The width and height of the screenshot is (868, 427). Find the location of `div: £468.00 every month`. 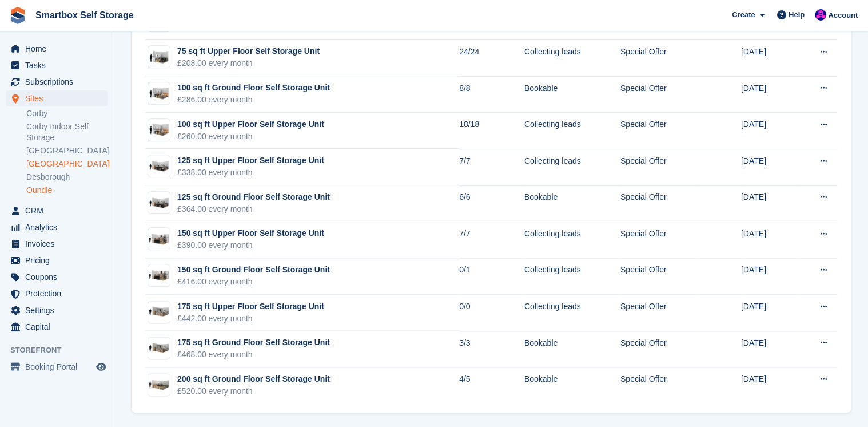

div: £468.00 every month is located at coordinates (253, 354).